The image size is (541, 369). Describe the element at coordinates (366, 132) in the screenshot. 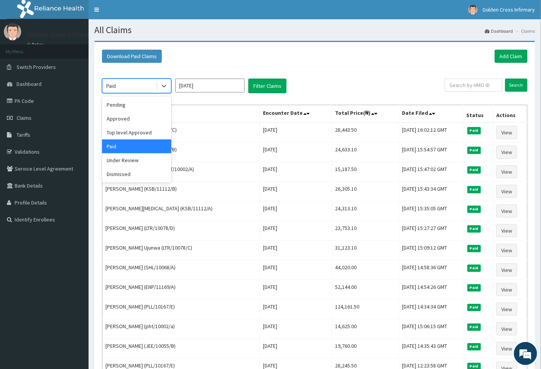

I see `td: 28,443.50` at that location.